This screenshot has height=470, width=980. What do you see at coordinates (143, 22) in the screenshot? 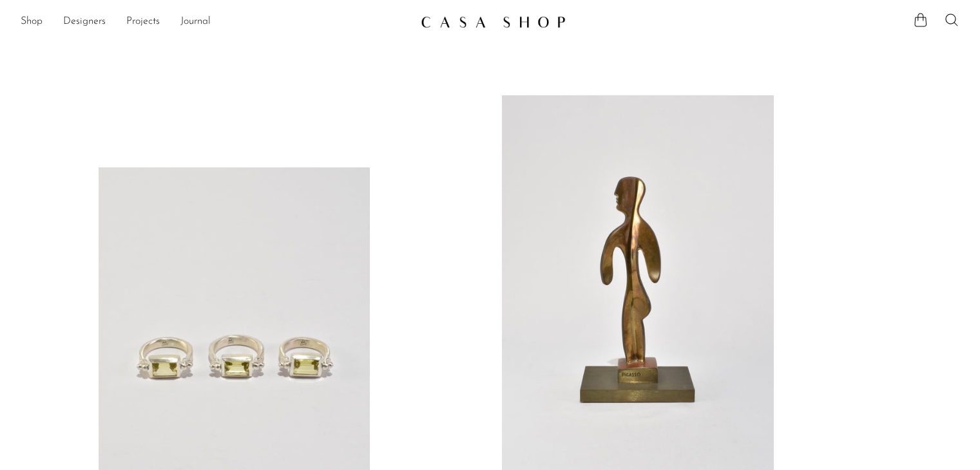
I see `a: Projects` at bounding box center [143, 22].